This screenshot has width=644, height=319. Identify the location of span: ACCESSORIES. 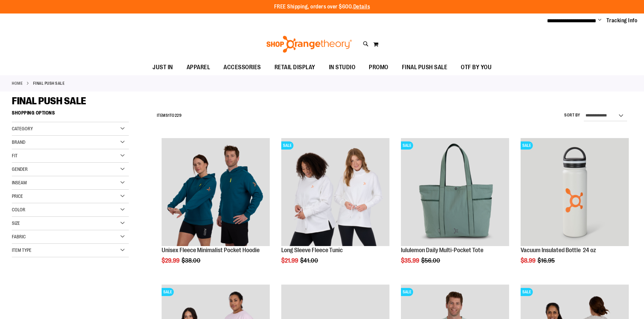
(242, 67).